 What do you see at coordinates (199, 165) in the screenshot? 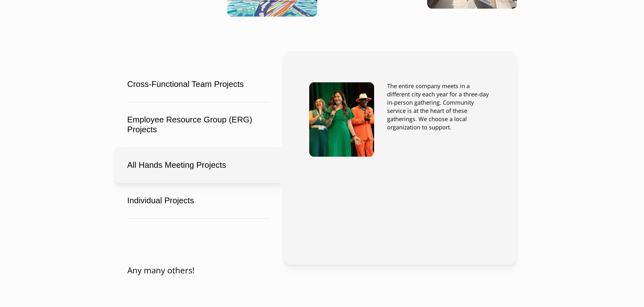
I see `button: All Hands Meeting Projects` at bounding box center [199, 165].